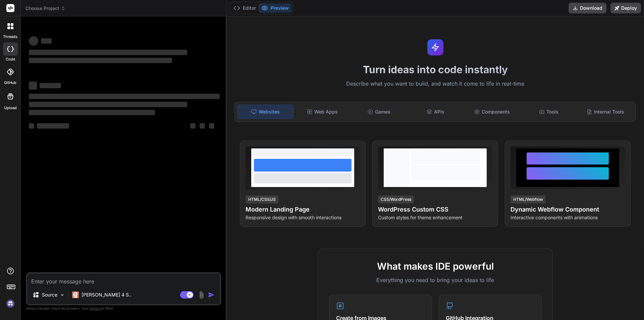  Describe the element at coordinates (50, 295) in the screenshot. I see `p: Source` at that location.